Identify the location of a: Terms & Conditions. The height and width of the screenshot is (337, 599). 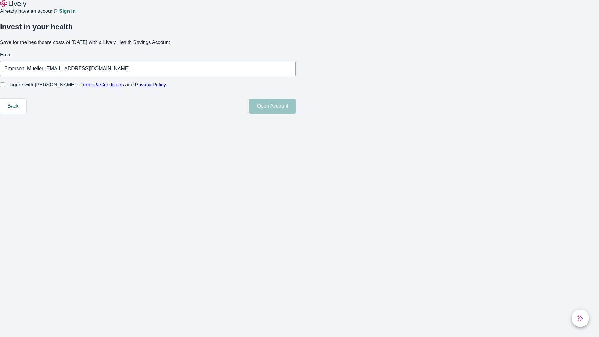
(102, 85).